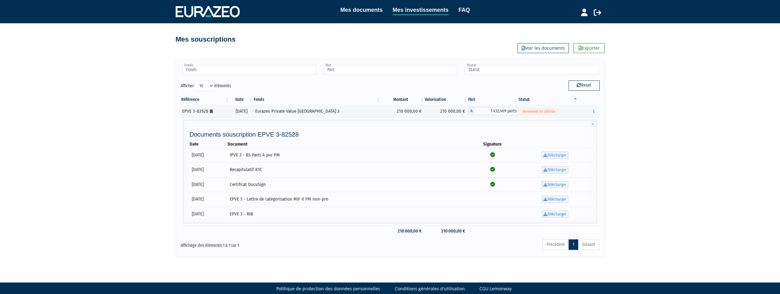 The height and width of the screenshot is (294, 780). Describe the element at coordinates (206, 86) in the screenshot. I see `label: Afficher éléments` at that location.